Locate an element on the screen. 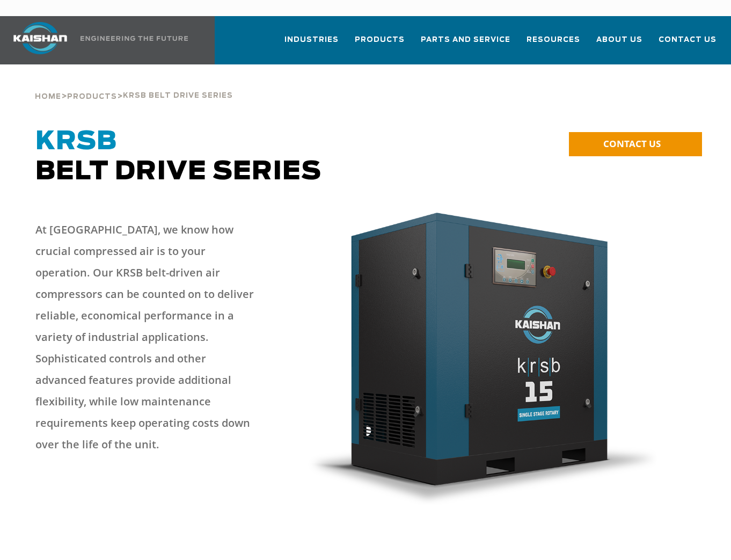 The image size is (731, 560). span: KRSB is located at coordinates (76, 142).